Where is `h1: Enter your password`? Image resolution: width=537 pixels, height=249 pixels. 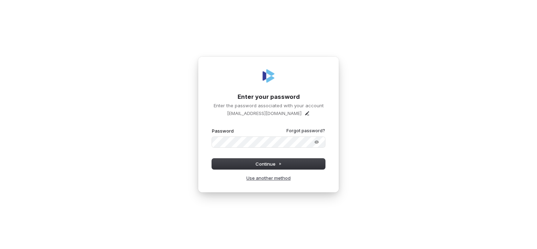
h1: Enter your password is located at coordinates (269, 97).